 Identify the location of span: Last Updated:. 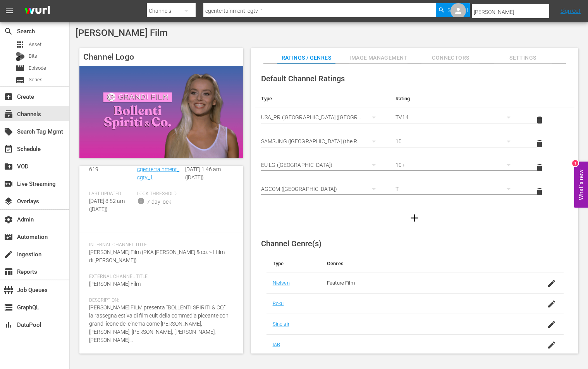
(111, 194).